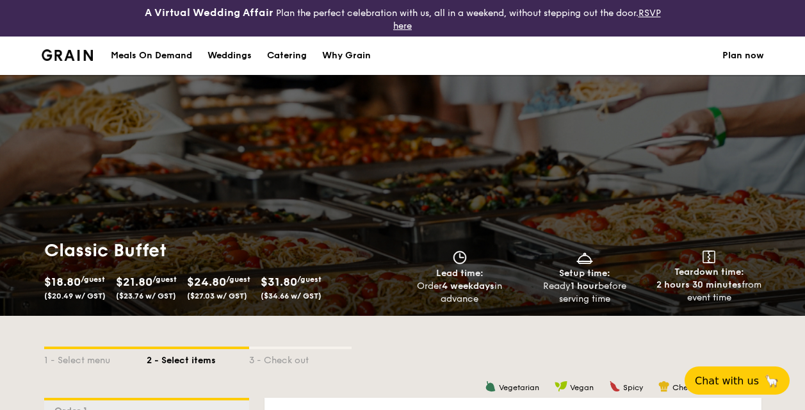 This screenshot has width=805, height=410. What do you see at coordinates (561, 386) in the screenshot?
I see `img: icon-vegan.f8ff3823.svg` at bounding box center [561, 386].